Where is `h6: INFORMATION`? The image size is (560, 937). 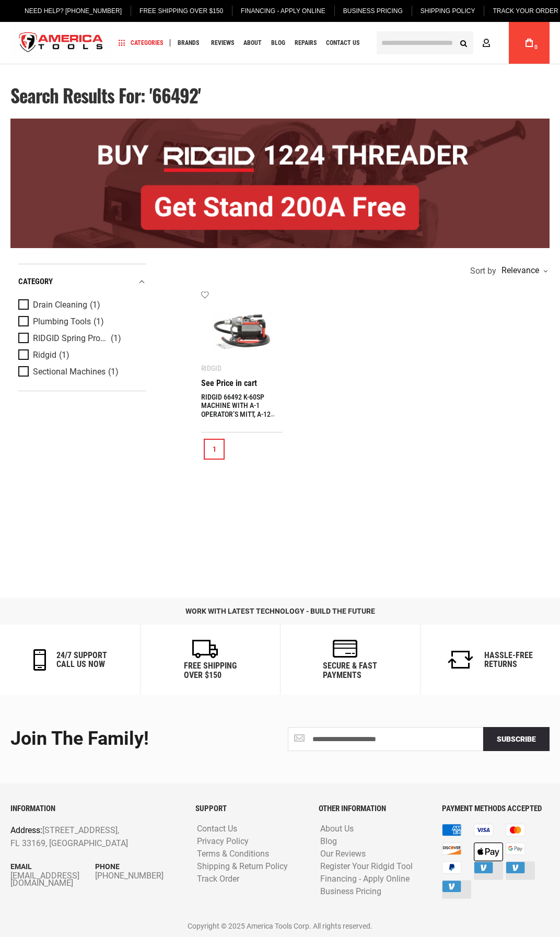 h6: INFORMATION is located at coordinates (95, 808).